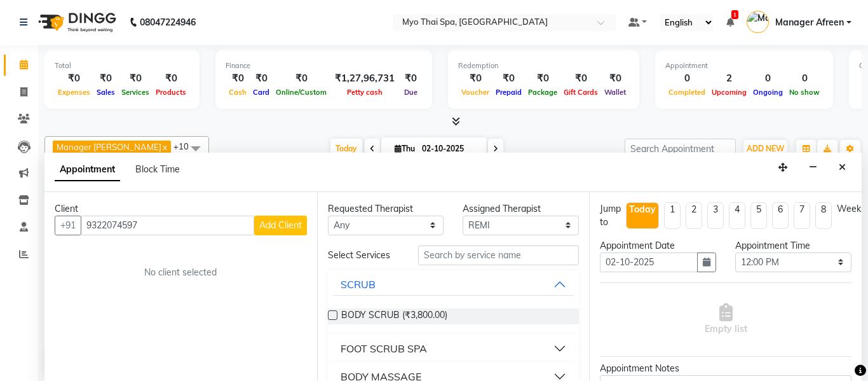 This screenshot has height=381, width=868. Describe the element at coordinates (802, 216) in the screenshot. I see `li: 7` at that location.